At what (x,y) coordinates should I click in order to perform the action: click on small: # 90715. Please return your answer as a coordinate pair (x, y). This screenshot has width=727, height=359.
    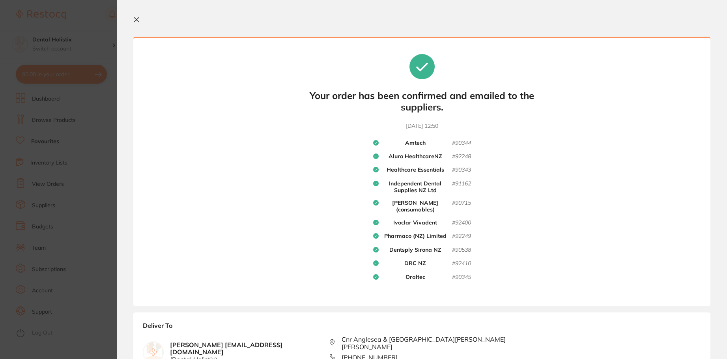
    Looking at the image, I should click on (462, 206).